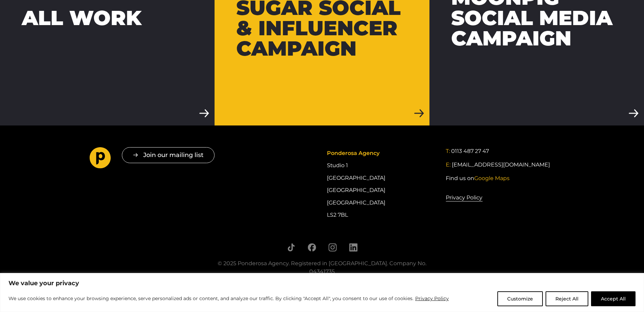 This screenshot has height=312, width=644. Describe the element at coordinates (478, 179) in the screenshot. I see `a: Find us onGoogle Maps` at that location.